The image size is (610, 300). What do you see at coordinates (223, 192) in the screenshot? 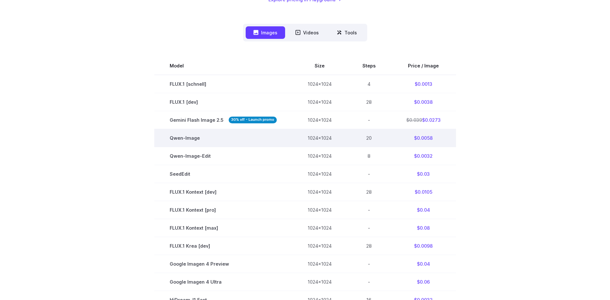
I see `td: FLUX.1 Kontext [dev]` at bounding box center [223, 192].